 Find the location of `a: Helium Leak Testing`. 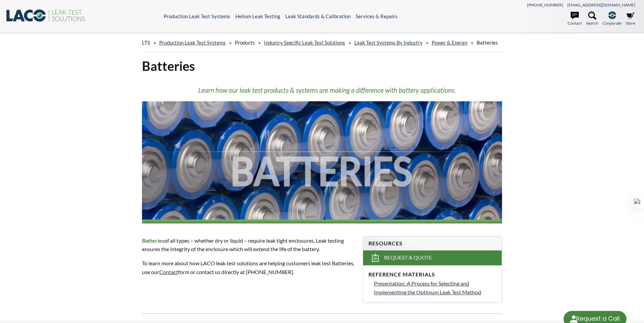

a: Helium Leak Testing is located at coordinates (258, 16).